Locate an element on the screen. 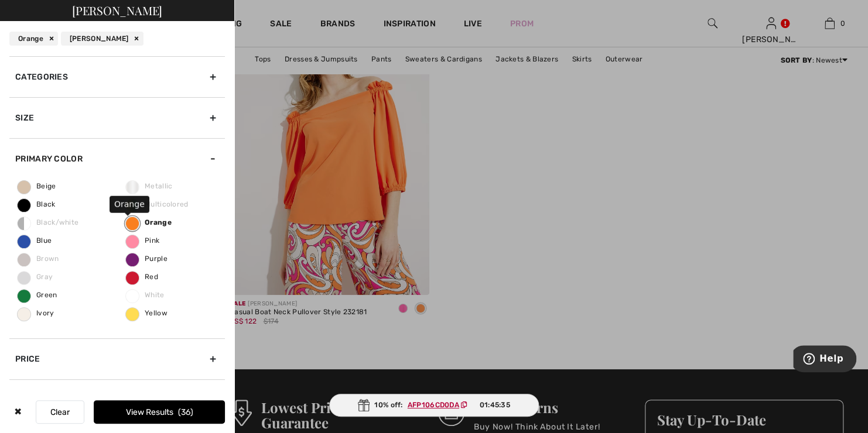 Image resolution: width=868 pixels, height=433 pixels. span: Orange is located at coordinates (149, 222).